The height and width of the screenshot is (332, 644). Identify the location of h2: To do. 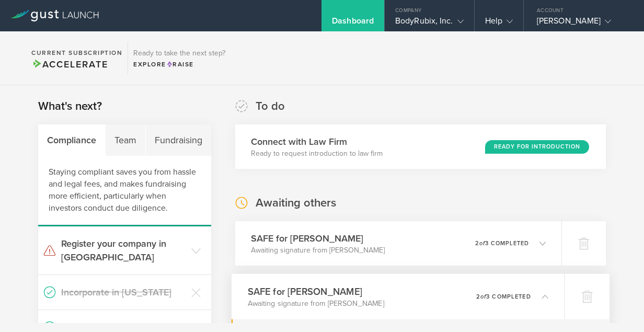
(271, 106).